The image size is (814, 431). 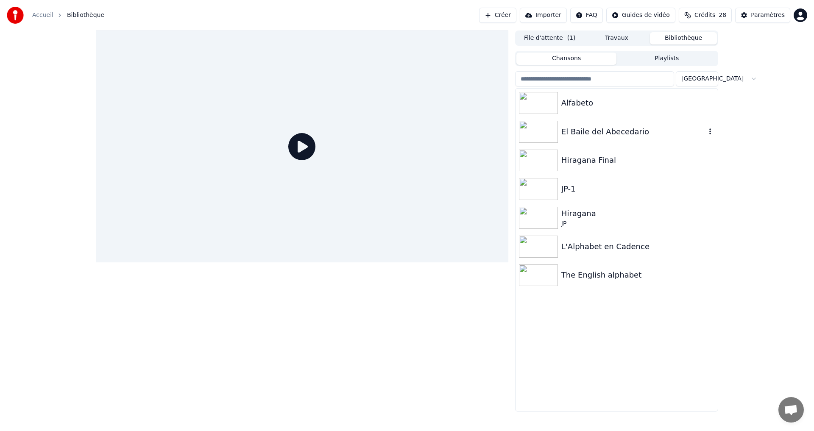 I want to click on button: Créer, so click(x=497, y=15).